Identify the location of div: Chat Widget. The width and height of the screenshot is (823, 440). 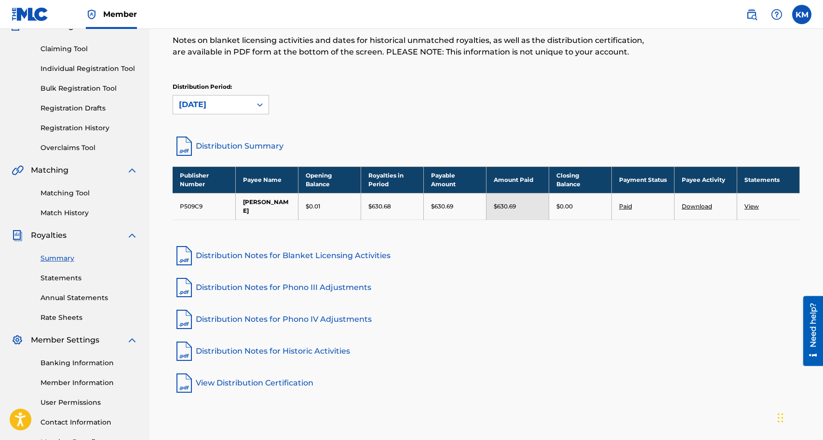
(799, 417).